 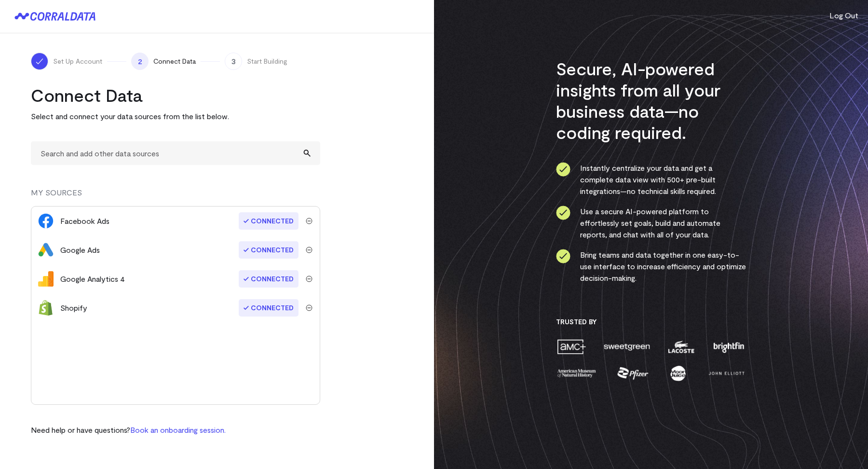 I want to click on div: Google Ads, so click(x=80, y=250).